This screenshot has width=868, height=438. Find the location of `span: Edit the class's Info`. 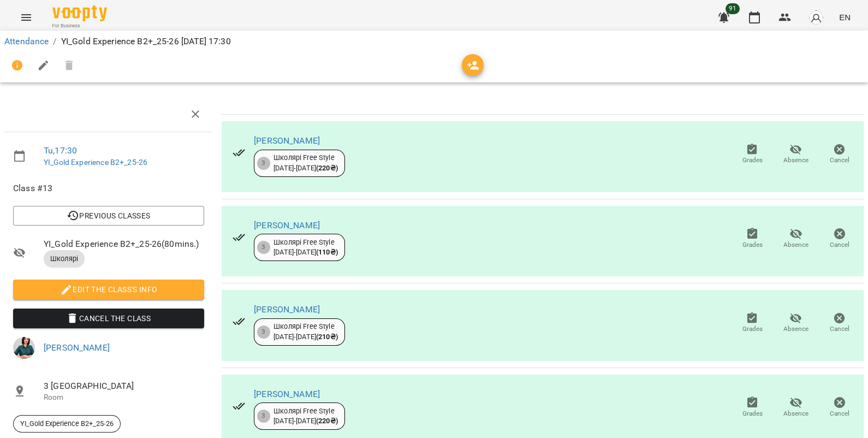

span: Edit the class's Info is located at coordinates (108, 289).